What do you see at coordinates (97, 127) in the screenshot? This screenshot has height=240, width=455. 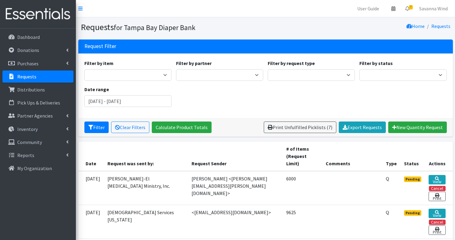 I see `button: Filter` at bounding box center [97, 127].